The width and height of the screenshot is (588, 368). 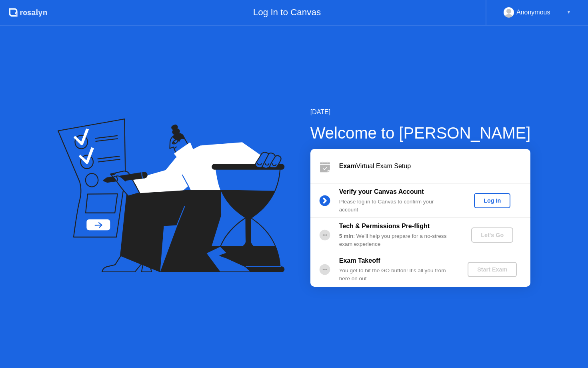 What do you see at coordinates (347, 236) in the screenshot?
I see `b: 5 min` at bounding box center [347, 236].